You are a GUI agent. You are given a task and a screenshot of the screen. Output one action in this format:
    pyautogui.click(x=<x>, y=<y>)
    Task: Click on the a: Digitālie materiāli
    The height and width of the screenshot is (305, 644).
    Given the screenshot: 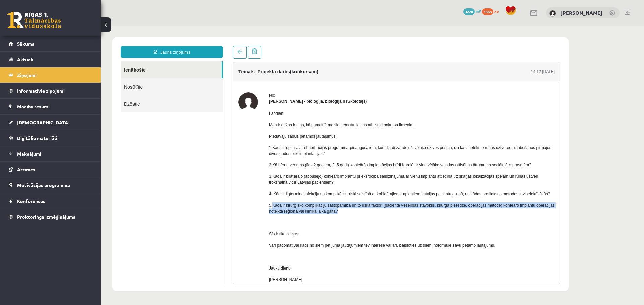 What is the action you would take?
    pyautogui.click(x=50, y=138)
    